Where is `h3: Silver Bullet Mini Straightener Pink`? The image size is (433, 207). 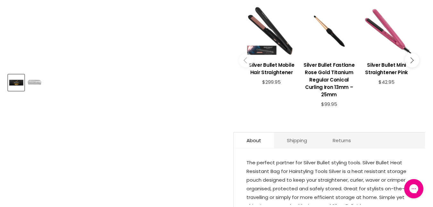 h3: Silver Bullet Mini Straightener Pink is located at coordinates (386, 69).